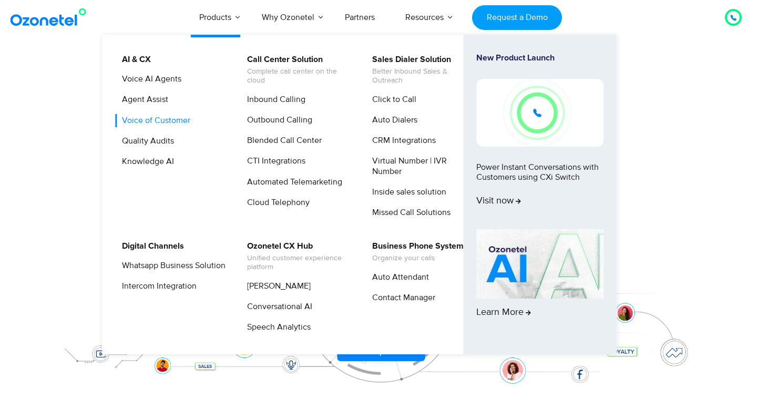  What do you see at coordinates (298, 76) in the screenshot?
I see `span: Complete call center on the cloud` at bounding box center [298, 76].